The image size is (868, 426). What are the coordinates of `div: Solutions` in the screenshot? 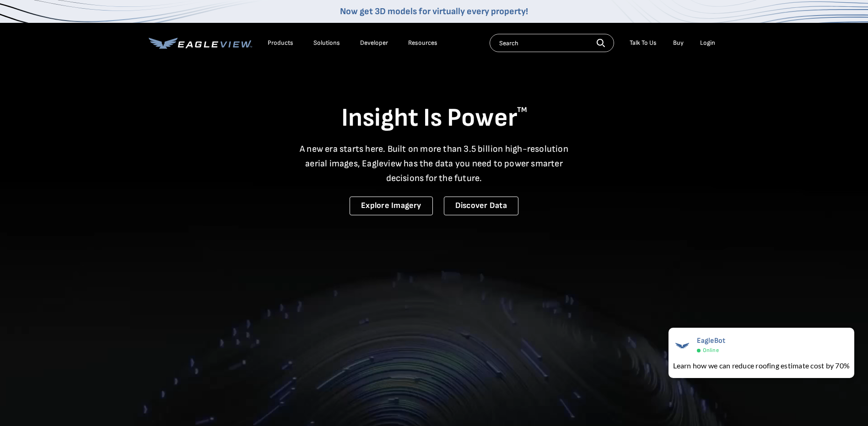 It's located at (327, 43).